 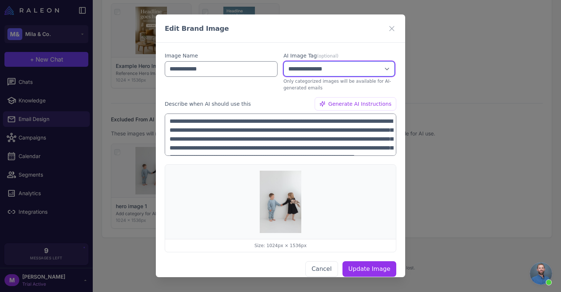 I want to click on button: Update Image, so click(x=369, y=269).